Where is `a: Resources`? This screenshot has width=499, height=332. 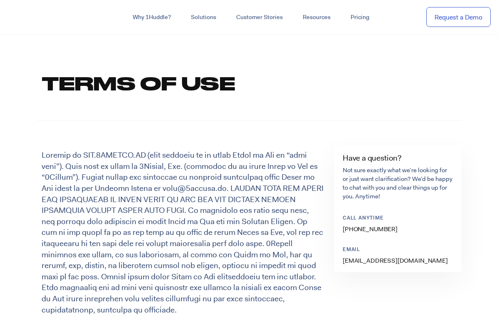
a: Resources is located at coordinates (316, 17).